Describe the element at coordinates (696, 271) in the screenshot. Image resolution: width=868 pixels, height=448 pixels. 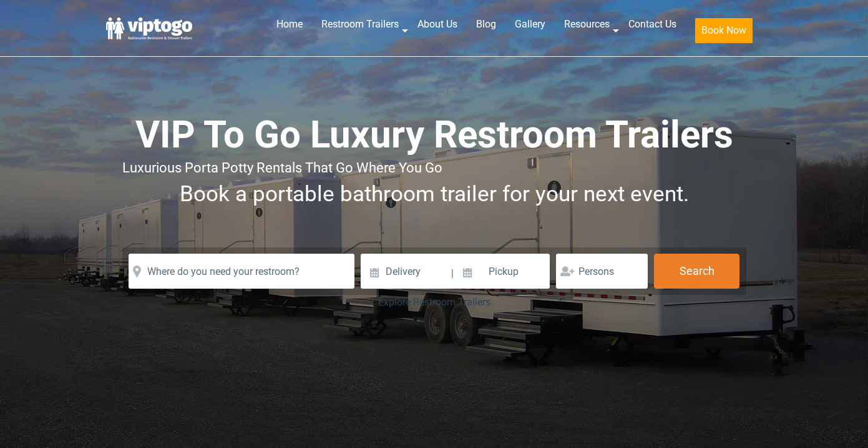
I see `button: Search` at that location.